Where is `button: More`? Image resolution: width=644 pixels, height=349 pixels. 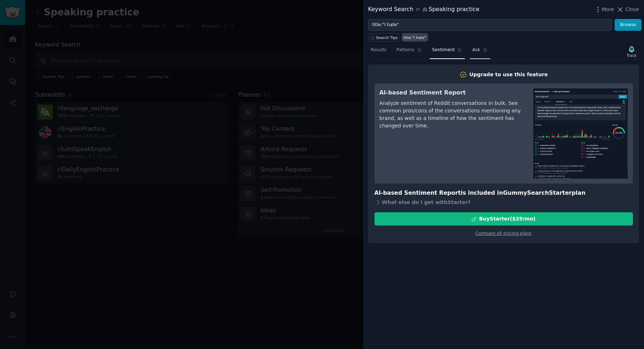 button: More is located at coordinates (604, 10).